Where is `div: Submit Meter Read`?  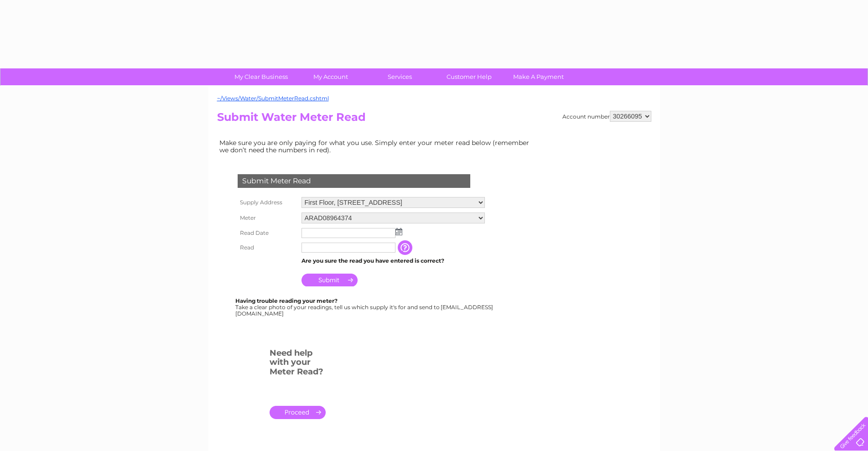 div: Submit Meter Read is located at coordinates (354, 181).